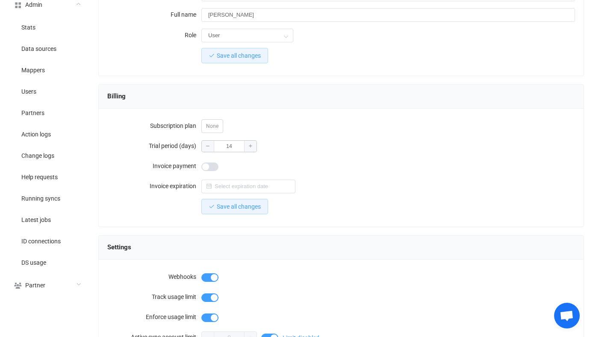 The image size is (590, 337). I want to click on a: Users, so click(47, 91).